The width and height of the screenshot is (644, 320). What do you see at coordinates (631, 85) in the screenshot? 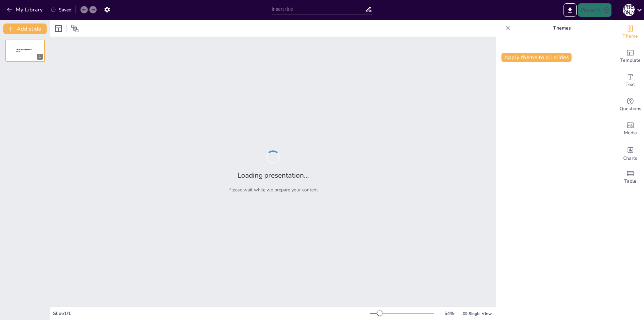
I see `span: Text` at bounding box center [631, 85].